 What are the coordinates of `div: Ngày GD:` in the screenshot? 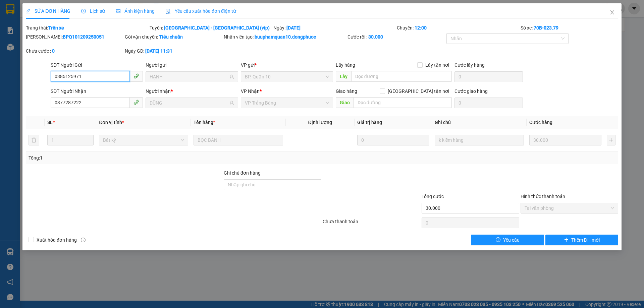 It's located at (174, 51).